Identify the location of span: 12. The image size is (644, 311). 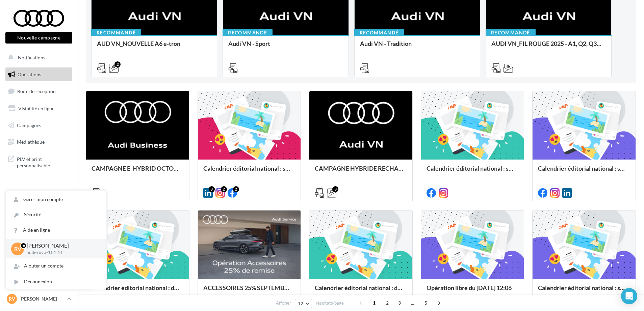
(301, 304).